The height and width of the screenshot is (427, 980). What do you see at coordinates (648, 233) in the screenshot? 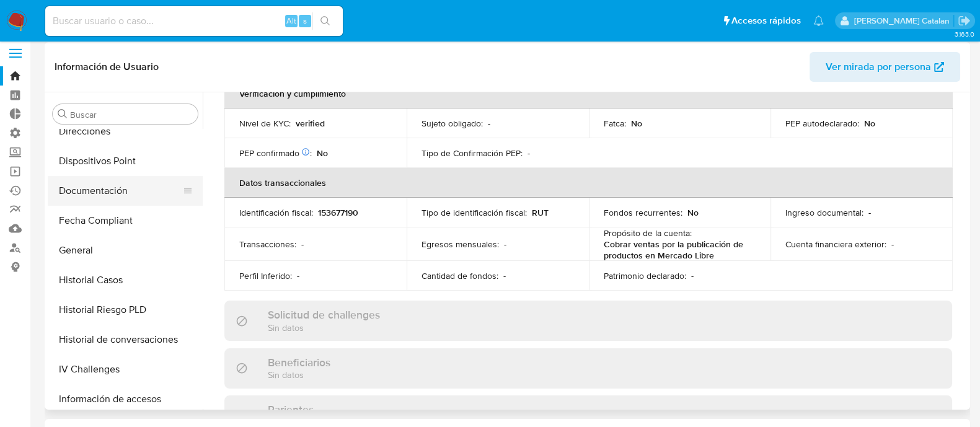
I see `p: Propósito de la cuenta :` at bounding box center [648, 233].